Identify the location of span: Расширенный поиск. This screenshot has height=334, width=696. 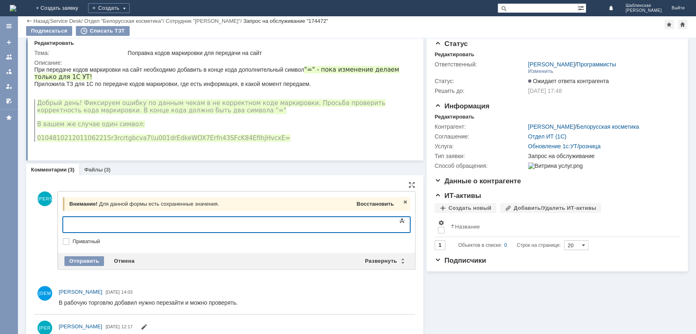
(582, 7).